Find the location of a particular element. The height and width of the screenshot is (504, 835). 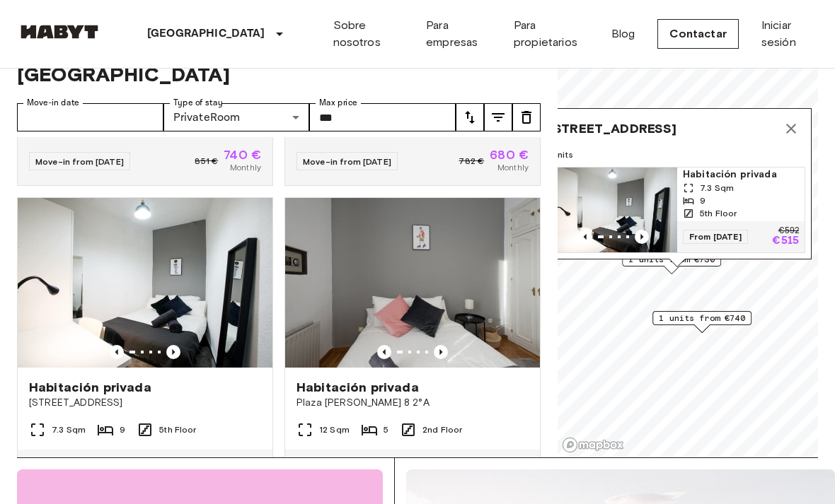

label: Move-in date is located at coordinates (53, 104).